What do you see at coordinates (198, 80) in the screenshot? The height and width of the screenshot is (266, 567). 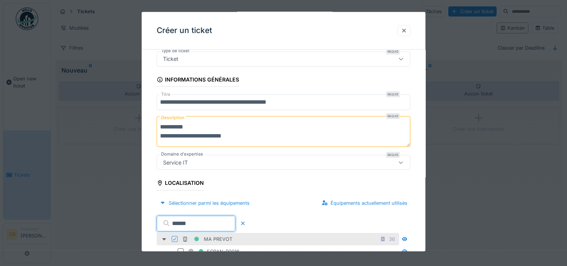 I see `div: Informations générales` at bounding box center [198, 80].